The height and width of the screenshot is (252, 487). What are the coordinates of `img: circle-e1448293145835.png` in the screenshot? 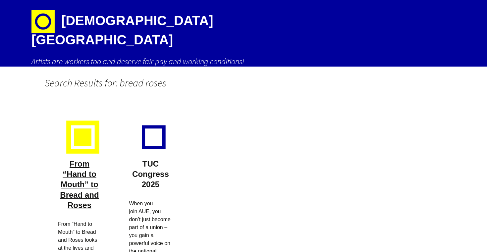 It's located at (43, 22).